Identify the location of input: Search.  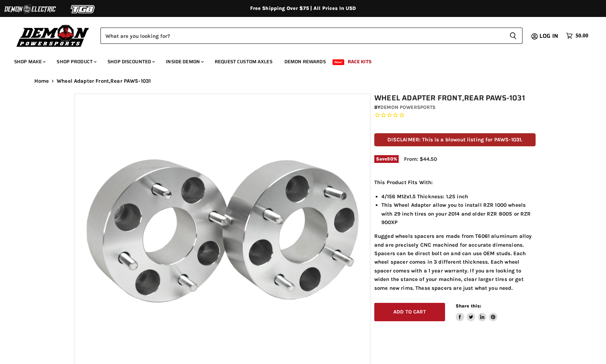
(302, 36).